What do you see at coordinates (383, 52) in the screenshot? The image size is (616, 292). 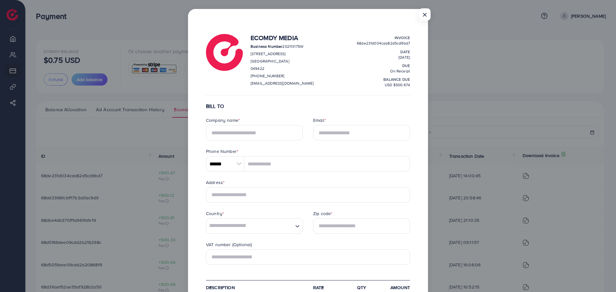 I see `p: Date` at bounding box center [383, 52].